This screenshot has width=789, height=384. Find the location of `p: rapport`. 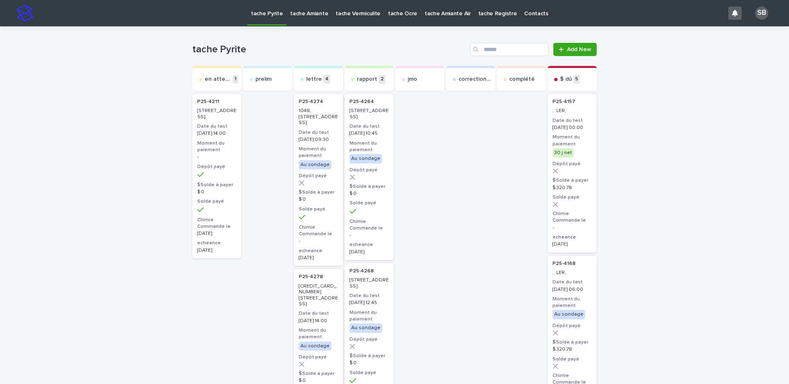

p: rapport is located at coordinates (367, 79).